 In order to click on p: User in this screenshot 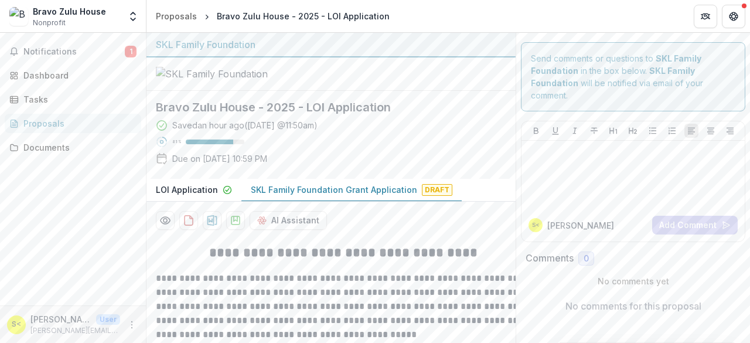, I will do `click(108, 320)`.